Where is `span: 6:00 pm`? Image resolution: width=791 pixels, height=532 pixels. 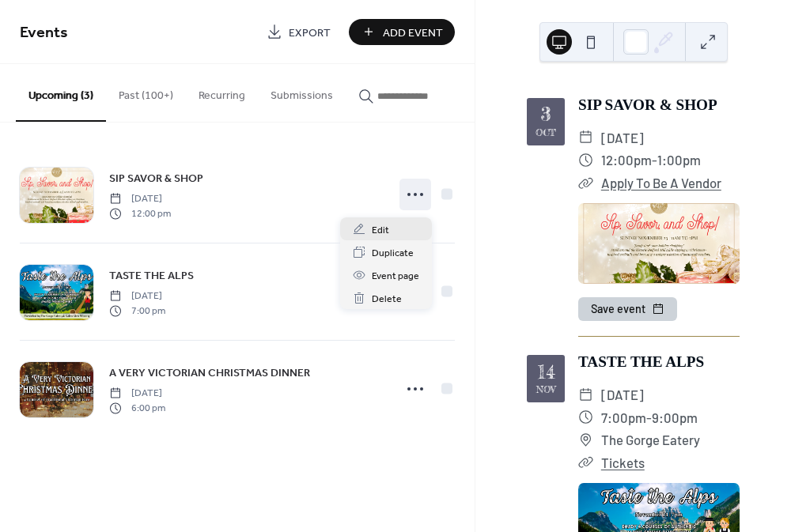 span: 6:00 pm is located at coordinates (137, 408).